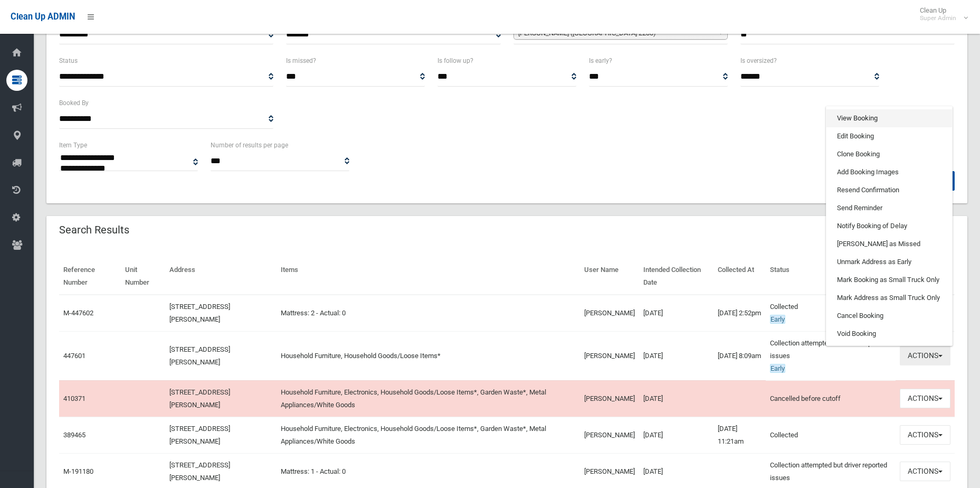 This screenshot has height=488, width=980. What do you see at coordinates (676, 277) in the screenshot?
I see `th: Intended Collection Date` at bounding box center [676, 277].